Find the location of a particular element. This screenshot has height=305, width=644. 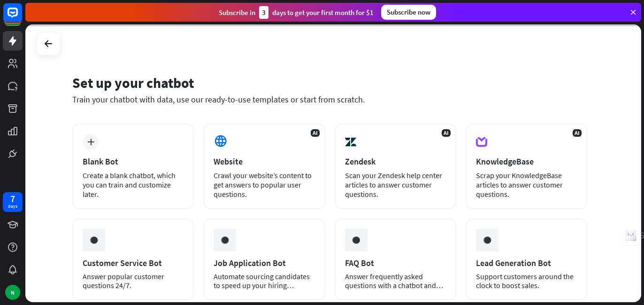

div: Subscribe now is located at coordinates (408, 12).